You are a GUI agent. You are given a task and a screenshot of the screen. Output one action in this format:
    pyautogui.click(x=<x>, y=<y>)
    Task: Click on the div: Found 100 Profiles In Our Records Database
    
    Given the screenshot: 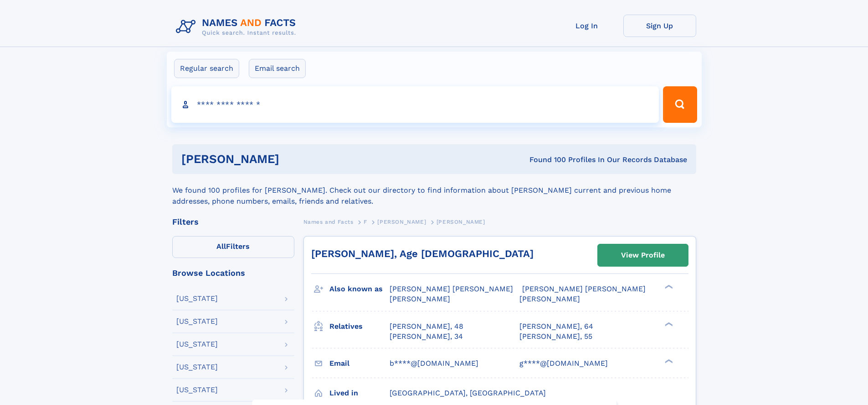 What is the action you would take?
    pyautogui.click(x=546, y=160)
    